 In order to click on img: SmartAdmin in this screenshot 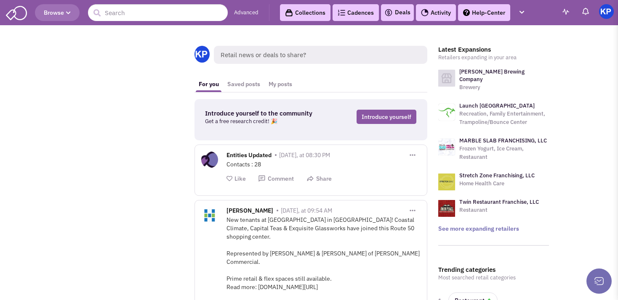, I will do `click(16, 12)`.